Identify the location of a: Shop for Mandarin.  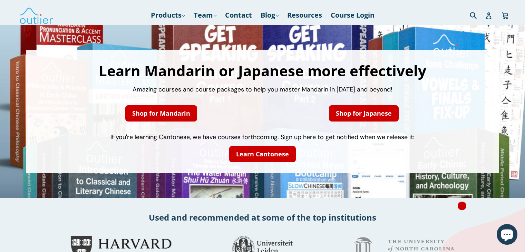
(161, 113).